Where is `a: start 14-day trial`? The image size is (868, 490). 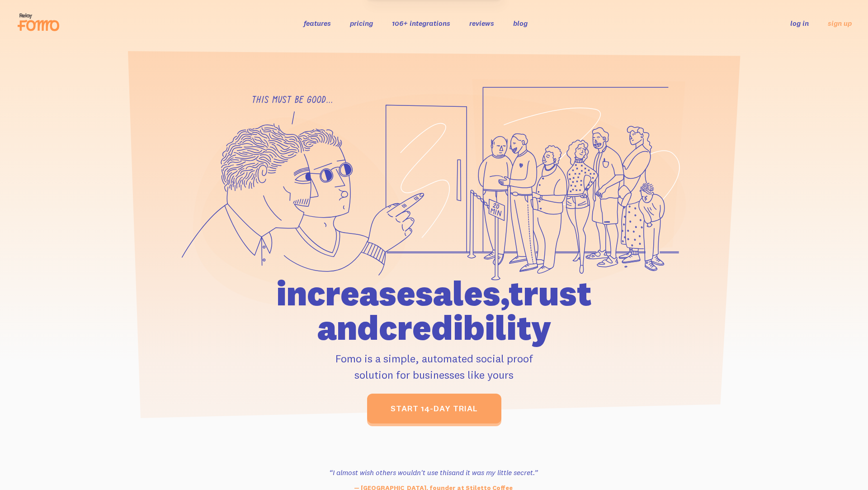 a: start 14-day trial is located at coordinates (434, 408).